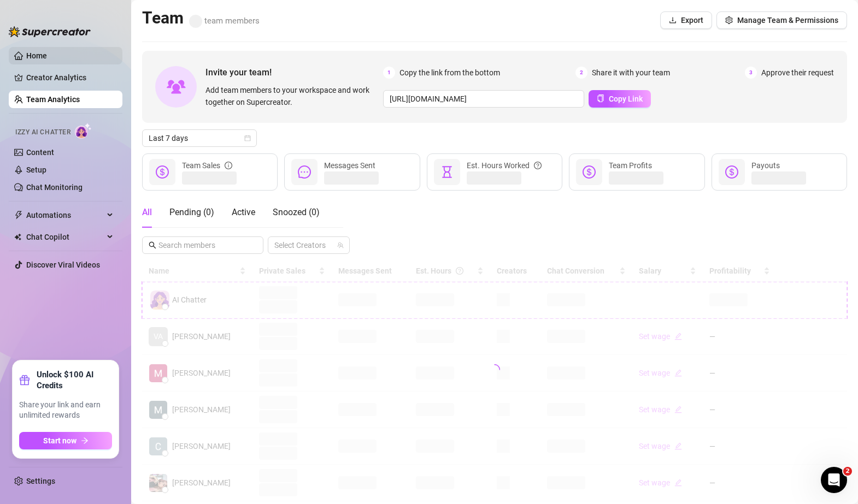 The height and width of the screenshot is (504, 858). I want to click on span: Last 7 days, so click(199, 138).